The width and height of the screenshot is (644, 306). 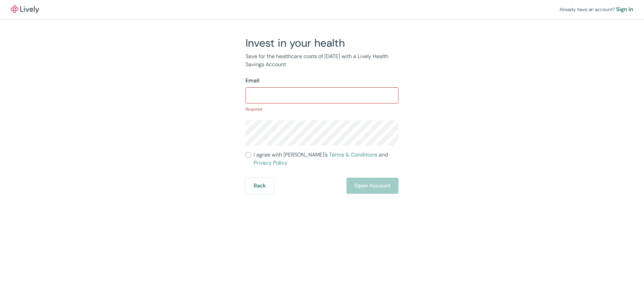 What do you see at coordinates (322, 109) in the screenshot?
I see `p: Required` at bounding box center [322, 109].